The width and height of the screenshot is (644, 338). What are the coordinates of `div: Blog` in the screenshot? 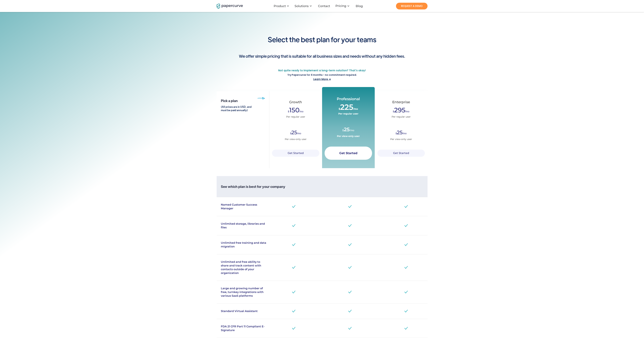 It's located at (359, 6).